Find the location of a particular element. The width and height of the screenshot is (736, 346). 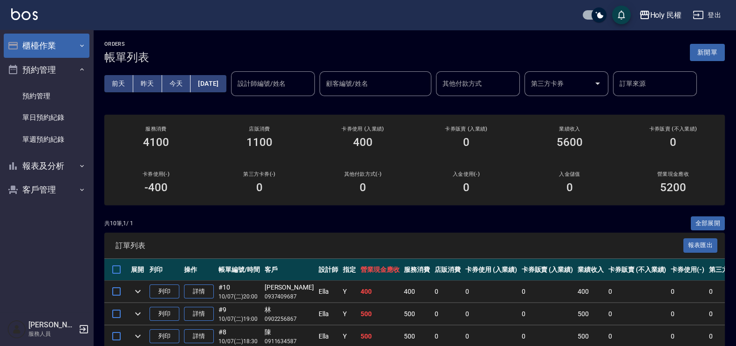

h2: 卡券使用(-) is located at coordinates (156, 174).